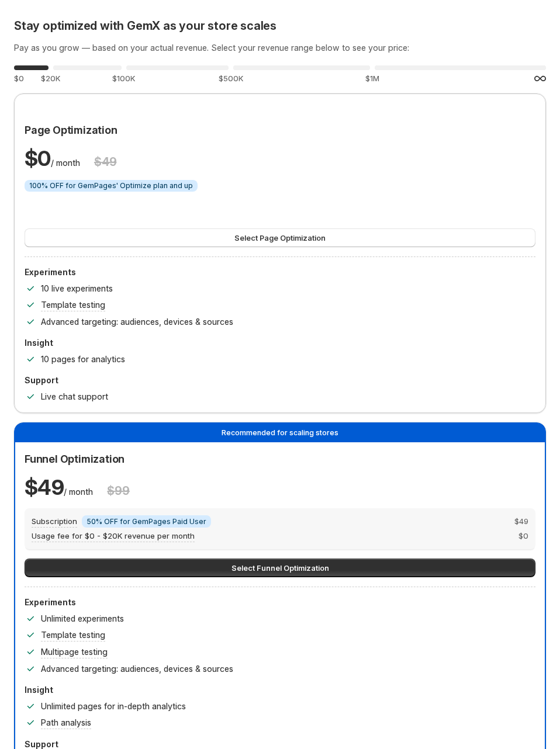 The width and height of the screenshot is (560, 749). What do you see at coordinates (74, 652) in the screenshot?
I see `p: Multipage testing` at bounding box center [74, 652].